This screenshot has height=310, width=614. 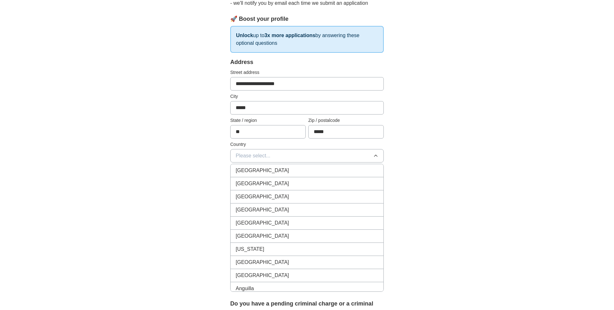 I want to click on label: Street address, so click(x=307, y=72).